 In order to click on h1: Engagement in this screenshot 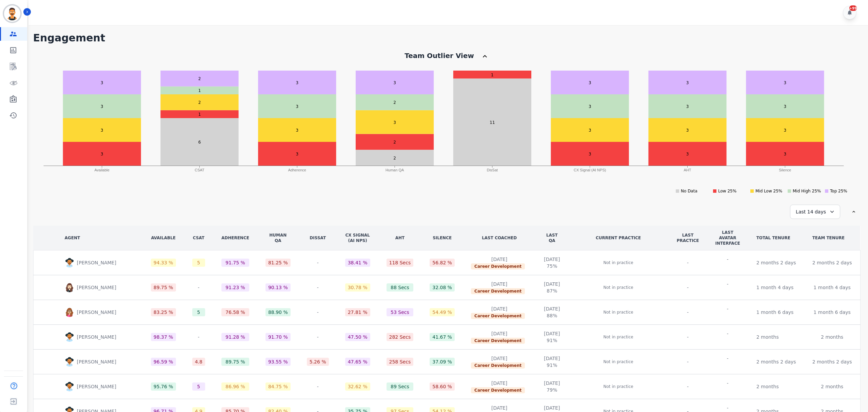, I will do `click(447, 38)`.